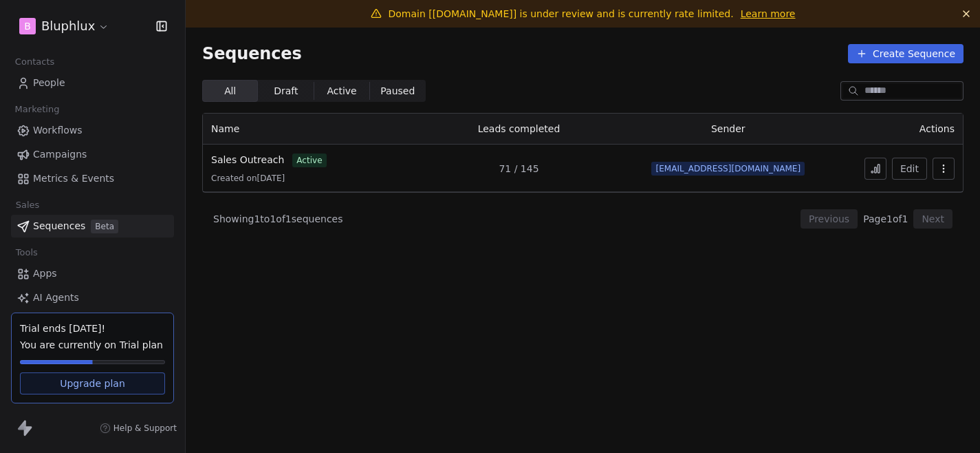 This screenshot has height=453, width=980. Describe the element at coordinates (286, 91) in the screenshot. I see `span: Draft` at that location.